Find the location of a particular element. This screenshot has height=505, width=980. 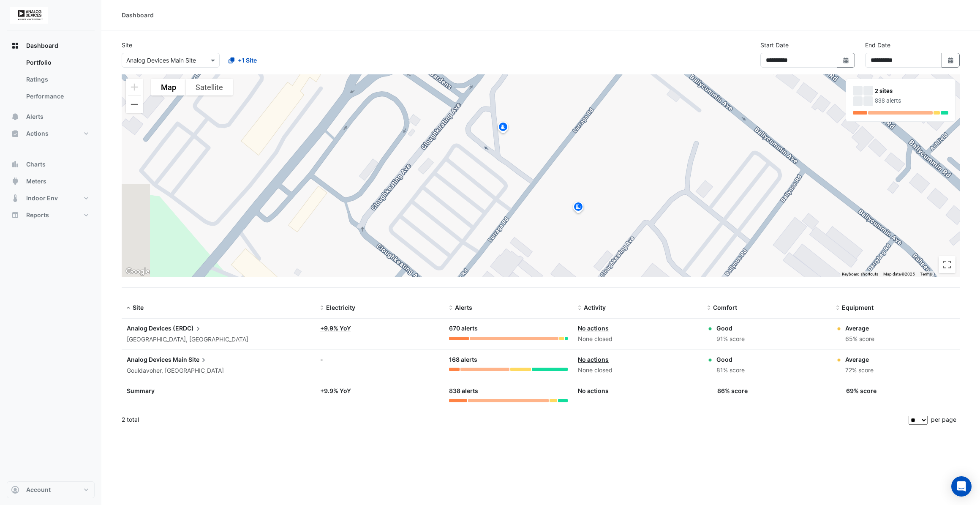

app-icon: Alerts is located at coordinates (15, 117).